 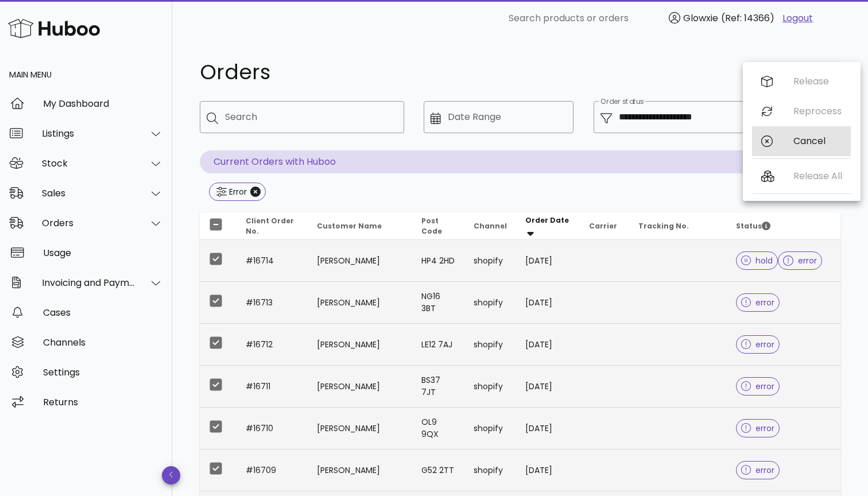 I want to click on th: Post Code, so click(x=438, y=226).